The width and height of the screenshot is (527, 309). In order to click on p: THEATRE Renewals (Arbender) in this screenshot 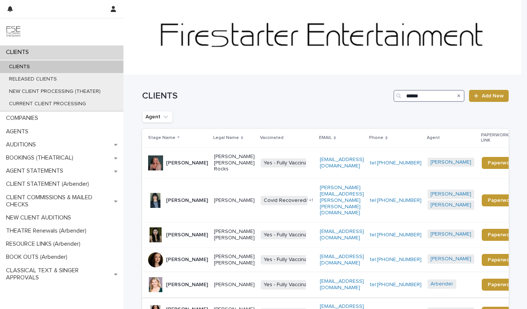, I will do `click(48, 231)`.